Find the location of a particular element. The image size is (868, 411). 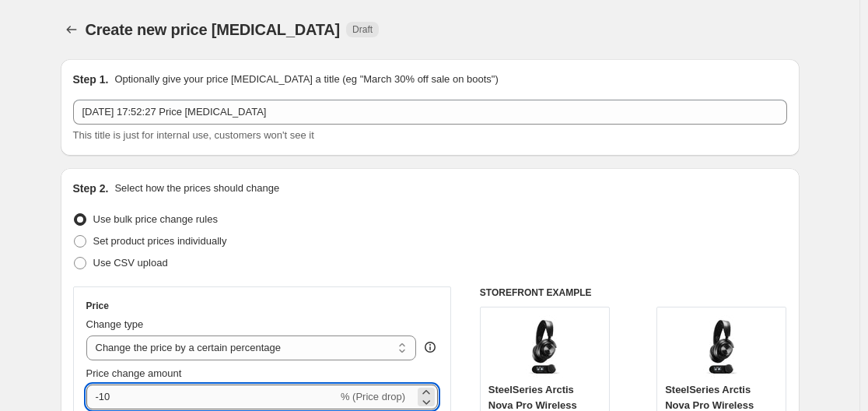

h2: Step 1. is located at coordinates (91, 79).